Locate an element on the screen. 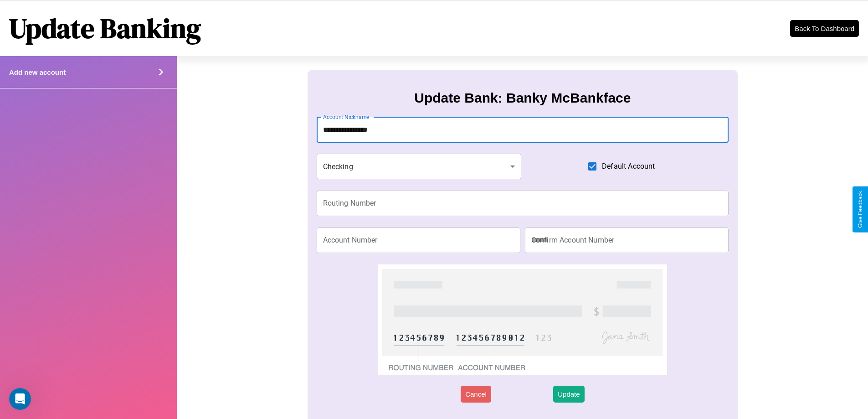 The height and width of the screenshot is (419, 868). button: Back To Dashboard is located at coordinates (824, 28).